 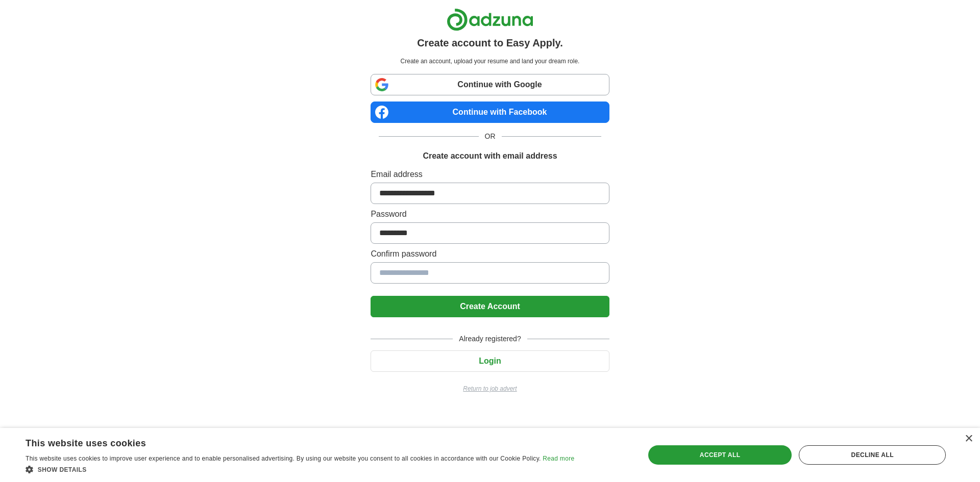 What do you see at coordinates (490, 306) in the screenshot?
I see `button: Create Account` at bounding box center [490, 306].